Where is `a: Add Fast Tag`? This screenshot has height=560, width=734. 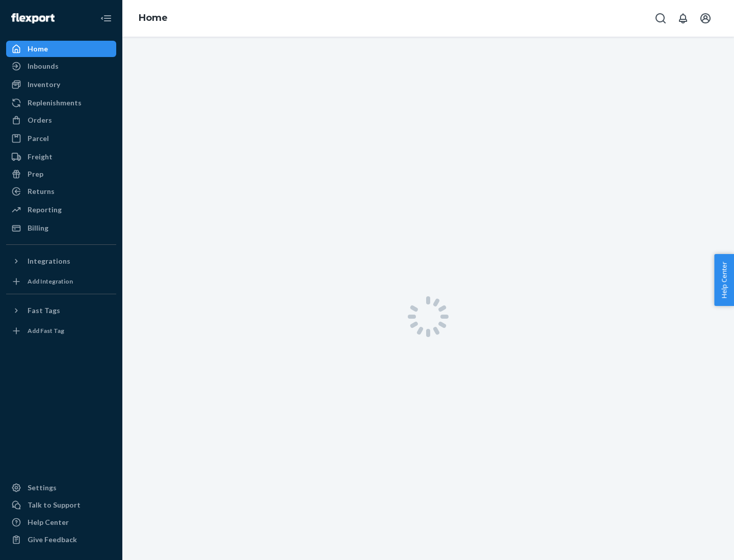
a: Add Fast Tag is located at coordinates (61, 331).